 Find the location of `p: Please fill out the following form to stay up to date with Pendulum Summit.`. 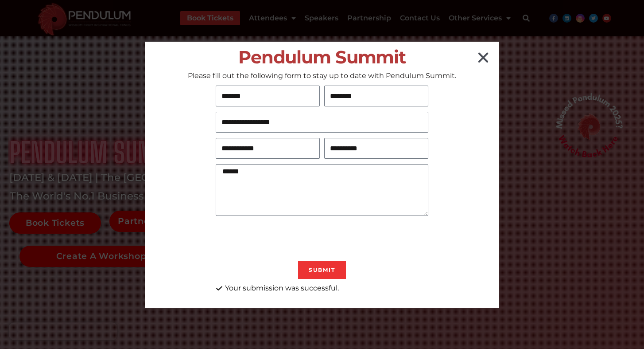

p: Please fill out the following form to stay up to date with Pendulum Summit. is located at coordinates (322, 76).